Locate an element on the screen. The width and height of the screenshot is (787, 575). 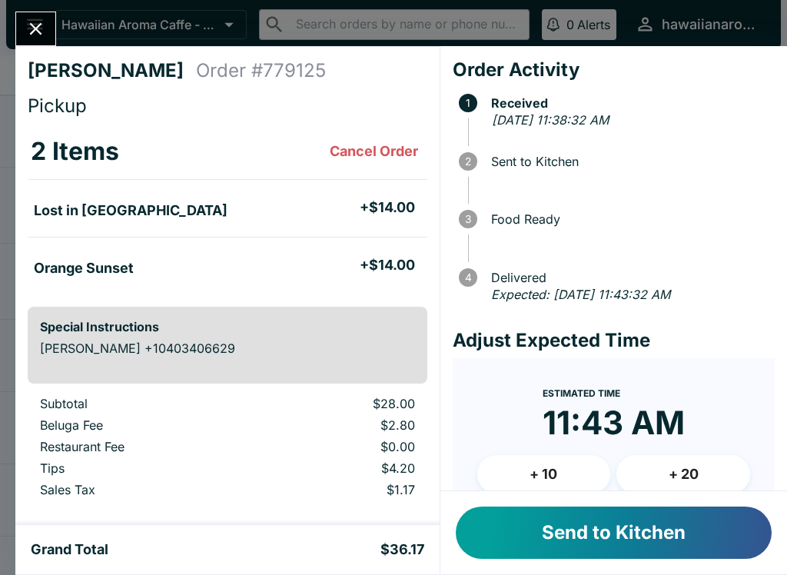
button: Send to Kitchen is located at coordinates (613, 532).